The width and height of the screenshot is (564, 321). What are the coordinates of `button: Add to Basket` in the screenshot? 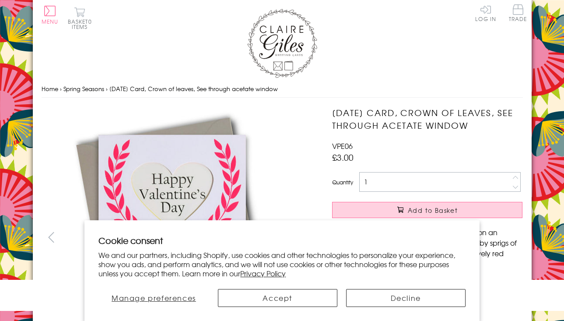 It's located at (427, 210).